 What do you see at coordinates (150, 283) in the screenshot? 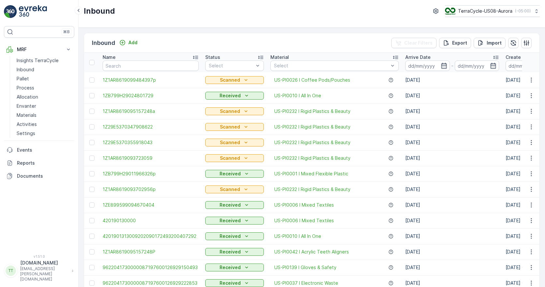
I see `a: 9622041730000087197600126929222853` at bounding box center [150, 283].